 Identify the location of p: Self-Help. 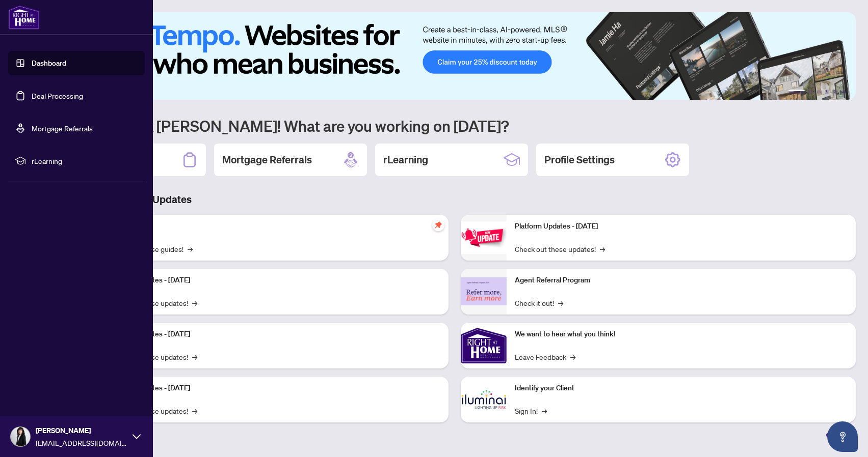
(274, 227).